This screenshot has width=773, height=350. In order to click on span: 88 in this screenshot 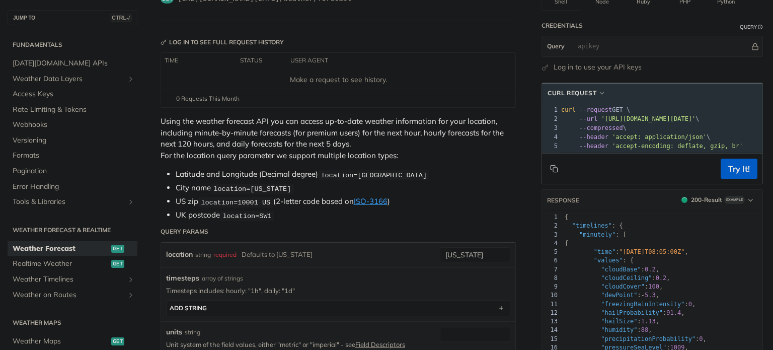, I will do `click(644, 330)`.